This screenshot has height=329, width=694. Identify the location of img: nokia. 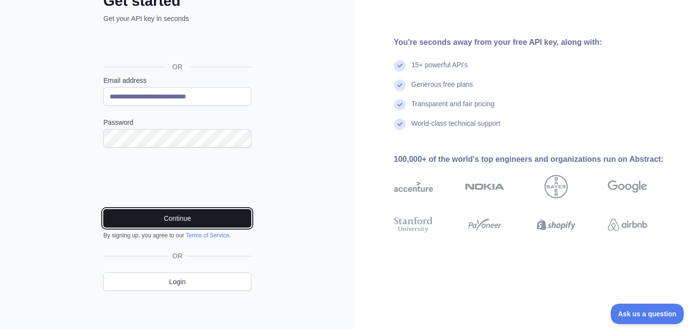
(484, 186).